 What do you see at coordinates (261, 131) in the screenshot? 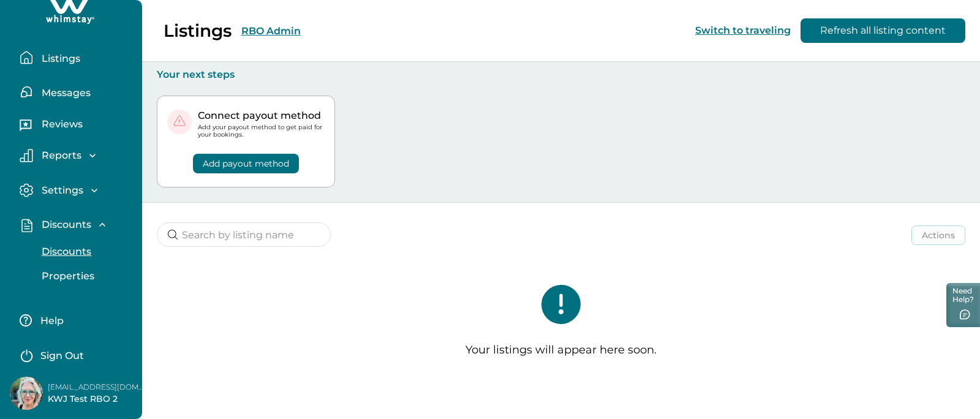
I see `p: Add your payout method to get paid for your bookings.` at bounding box center [261, 131].